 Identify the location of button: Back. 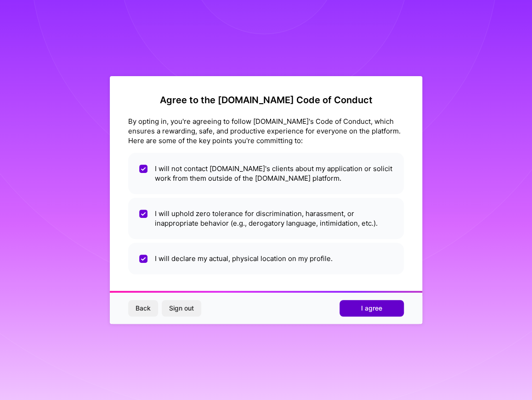
(143, 309).